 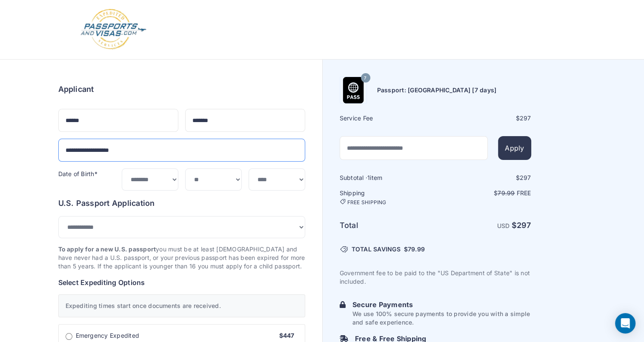 I want to click on span: USD, so click(x=504, y=226).